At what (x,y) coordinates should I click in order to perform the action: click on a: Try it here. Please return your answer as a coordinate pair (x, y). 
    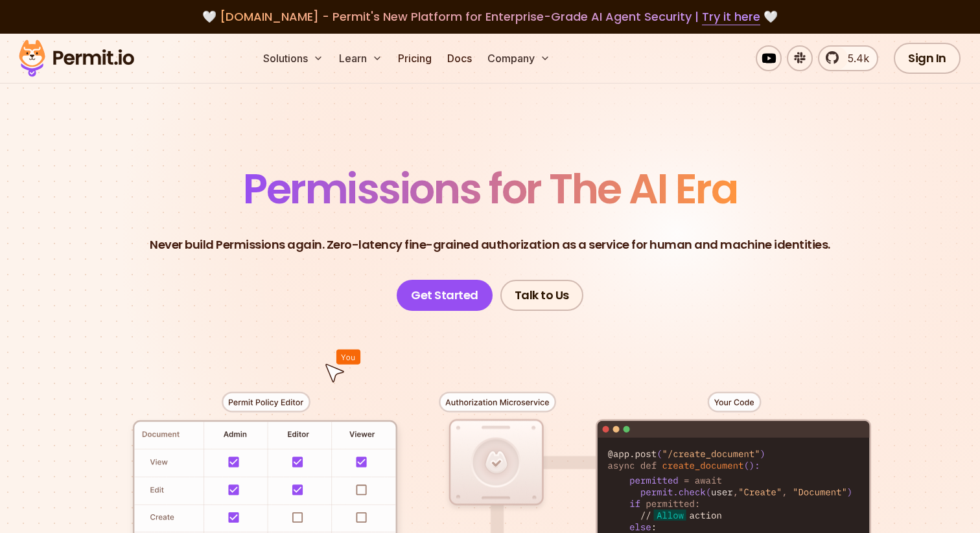
    Looking at the image, I should click on (731, 17).